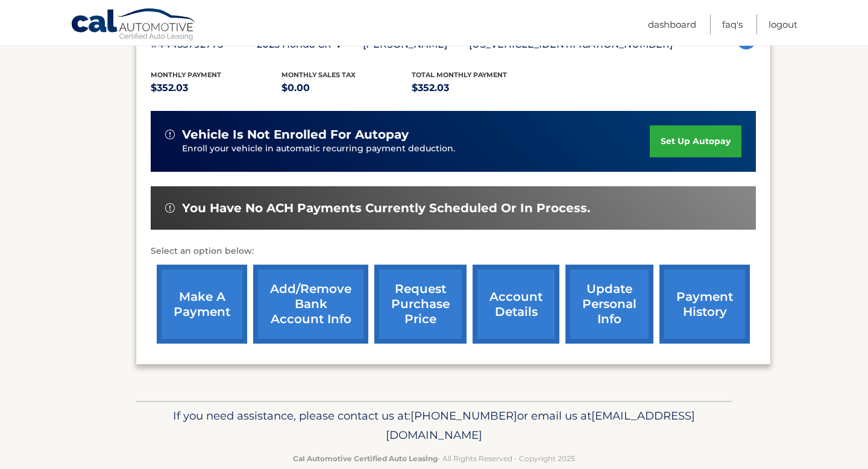 This screenshot has height=469, width=868. I want to click on a: make a payment, so click(202, 304).